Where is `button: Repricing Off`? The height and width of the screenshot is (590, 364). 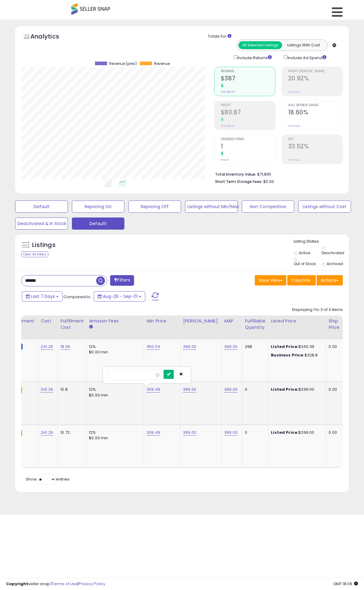
button: Repricing Off is located at coordinates (155, 207).